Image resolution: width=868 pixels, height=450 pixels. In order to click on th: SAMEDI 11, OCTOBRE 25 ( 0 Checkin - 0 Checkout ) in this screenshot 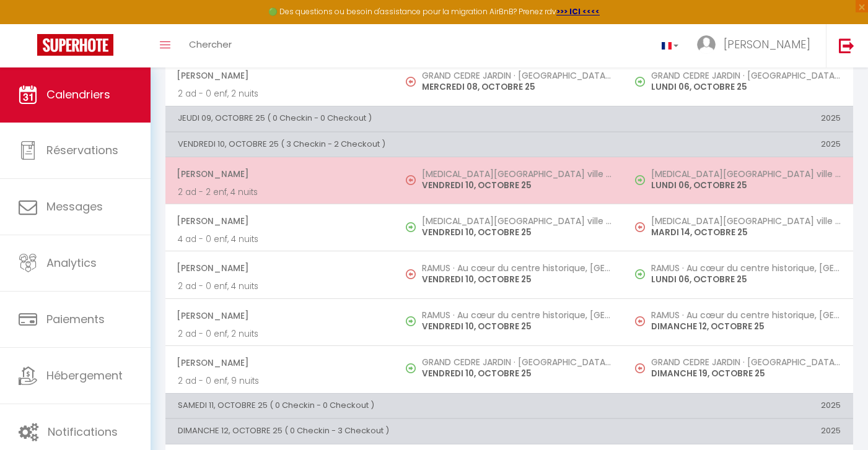, I will do `click(395, 406)`.